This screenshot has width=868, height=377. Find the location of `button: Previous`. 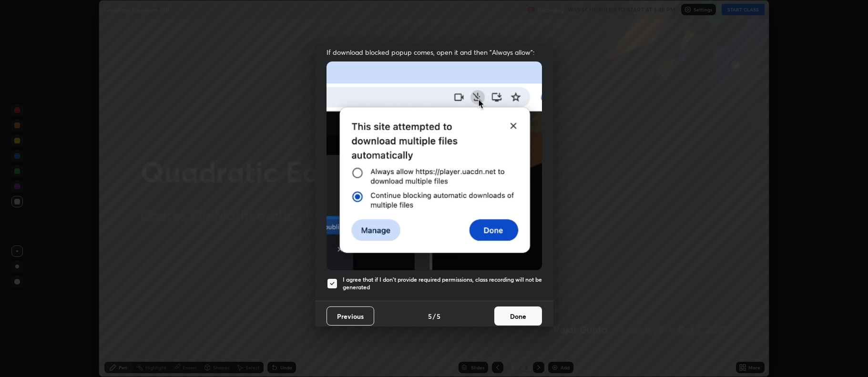

button: Previous is located at coordinates (350, 316).